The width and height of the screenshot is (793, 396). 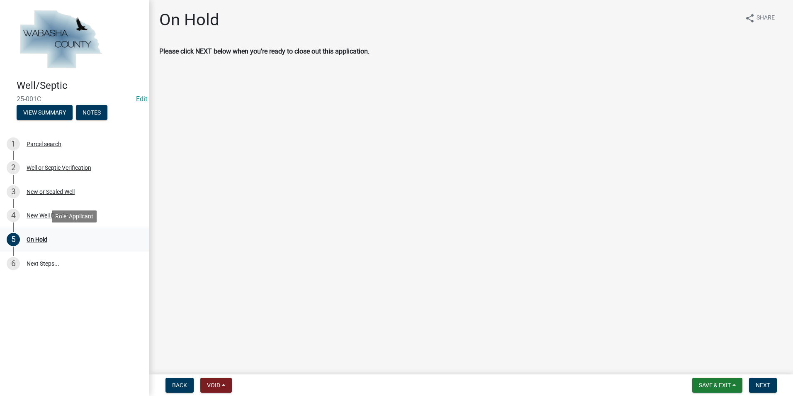 I want to click on h1: On Hold, so click(x=189, y=20).